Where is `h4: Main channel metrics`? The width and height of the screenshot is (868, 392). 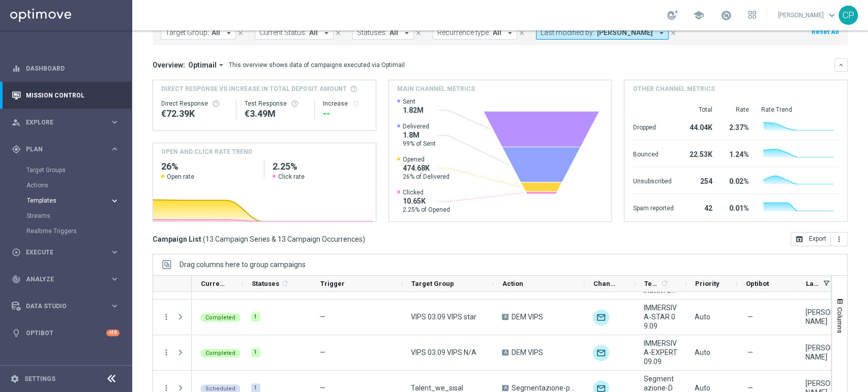
h4: Main channel metrics is located at coordinates (436, 89).